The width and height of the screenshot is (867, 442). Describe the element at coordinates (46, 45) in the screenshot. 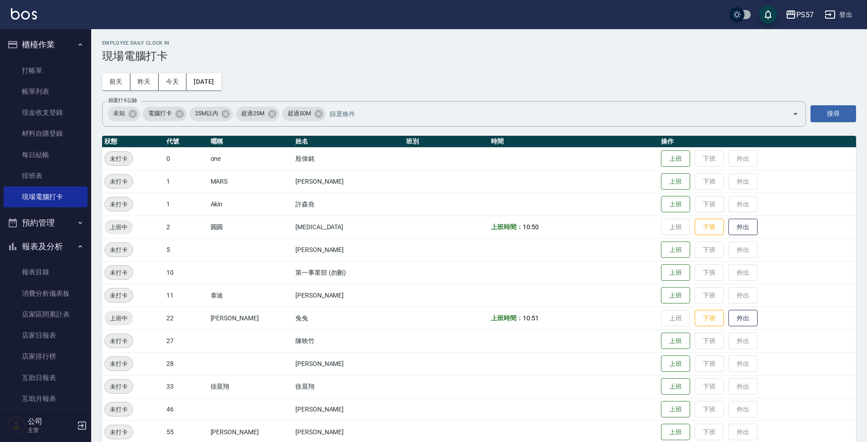

I see `button: 櫃檯作業` at that location.